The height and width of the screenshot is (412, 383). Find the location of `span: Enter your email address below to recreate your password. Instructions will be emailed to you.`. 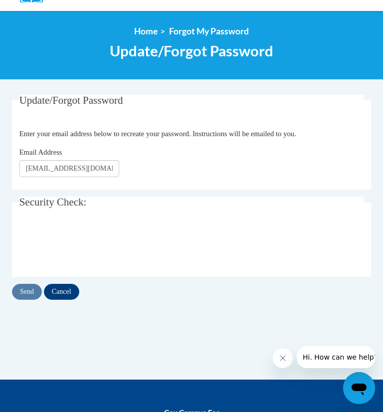

span: Enter your email address below to recreate your password. Instructions will be emailed to you. is located at coordinates (158, 134).